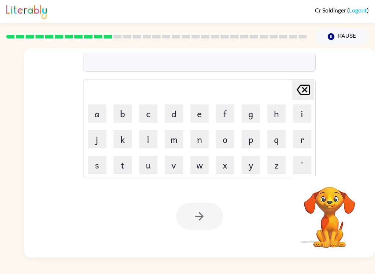 This screenshot has width=375, height=274. What do you see at coordinates (174, 139) in the screenshot?
I see `button: m` at bounding box center [174, 139].